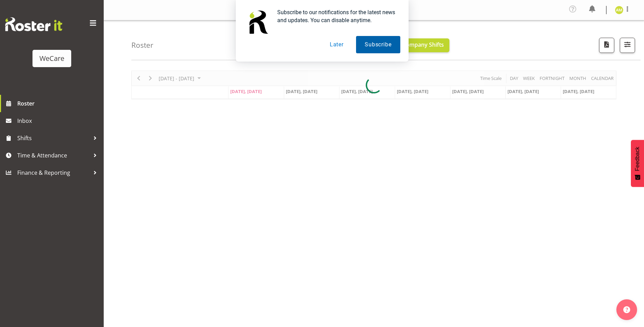 This screenshot has width=644, height=327. Describe the element at coordinates (637, 163) in the screenshot. I see `button: Feedback - Show survey` at that location.